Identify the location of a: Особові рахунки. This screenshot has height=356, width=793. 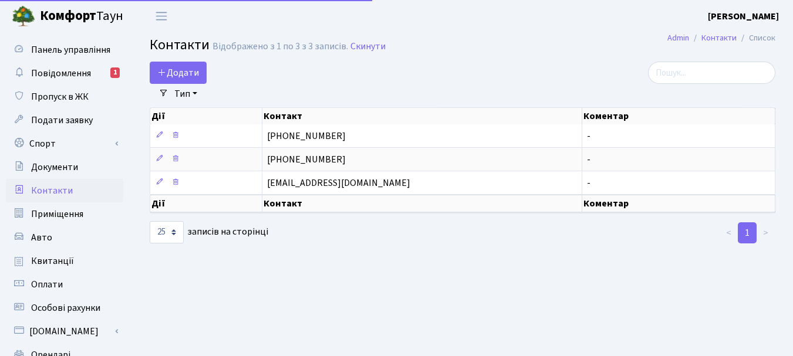
(65, 308).